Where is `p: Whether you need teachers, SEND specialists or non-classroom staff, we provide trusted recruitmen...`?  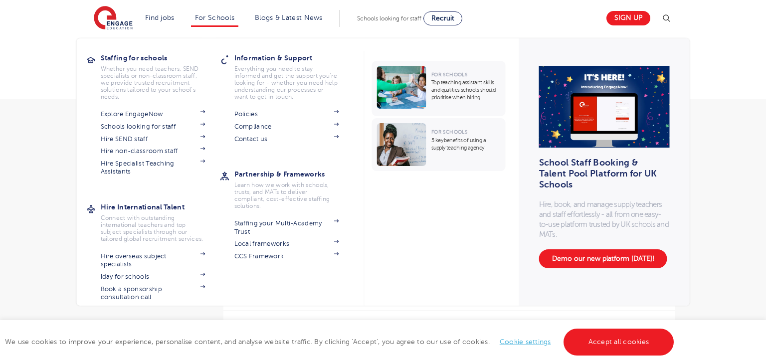
p: Whether you need teachers, SEND specialists or non-classroom staff, we provide trusted recruitmen... is located at coordinates (153, 83).